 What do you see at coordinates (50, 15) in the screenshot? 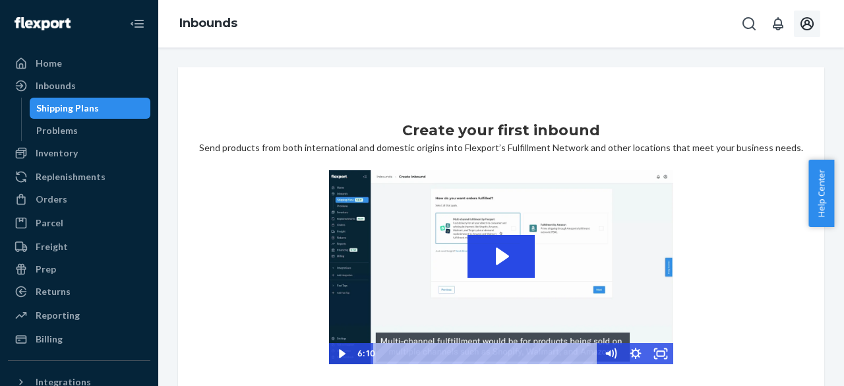
I see `span: Support` at bounding box center [50, 15].